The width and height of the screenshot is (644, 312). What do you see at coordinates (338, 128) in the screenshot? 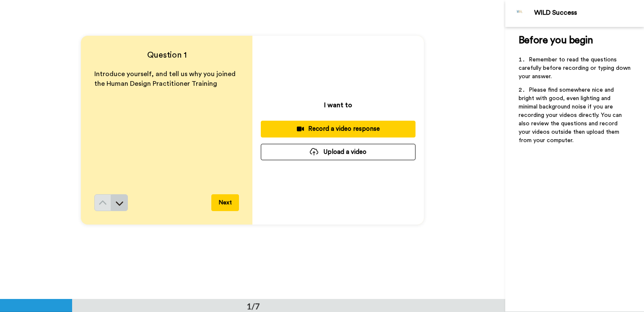
I see `button: Record a video response` at bounding box center [338, 128].